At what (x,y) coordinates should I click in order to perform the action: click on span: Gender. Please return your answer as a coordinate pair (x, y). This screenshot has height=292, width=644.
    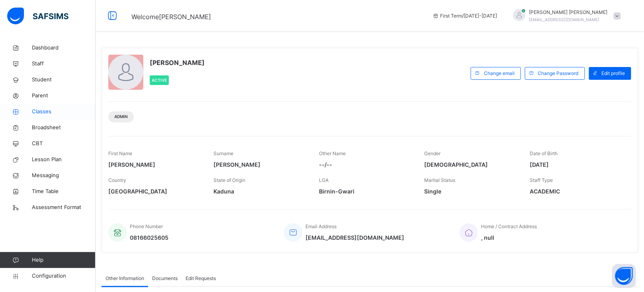
    Looking at the image, I should click on (433, 153).